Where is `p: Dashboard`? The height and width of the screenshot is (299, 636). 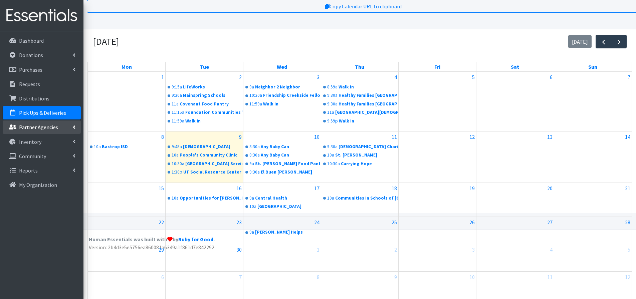
p: Dashboard is located at coordinates (31, 41).